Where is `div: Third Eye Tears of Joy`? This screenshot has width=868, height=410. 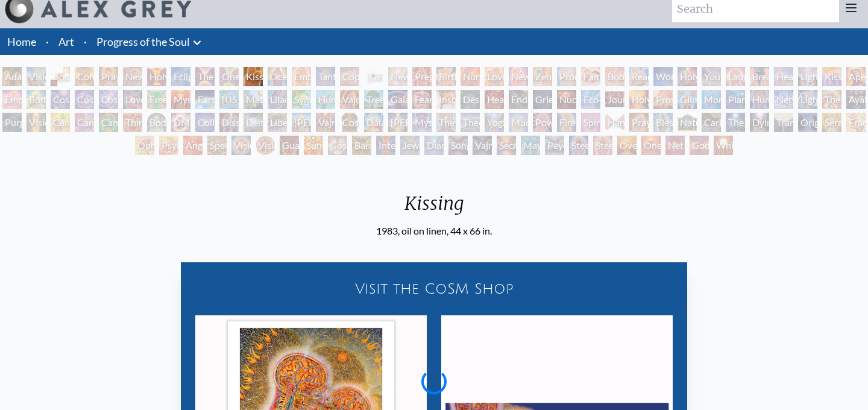
div: Third Eye Tears of Joy is located at coordinates (132, 123).